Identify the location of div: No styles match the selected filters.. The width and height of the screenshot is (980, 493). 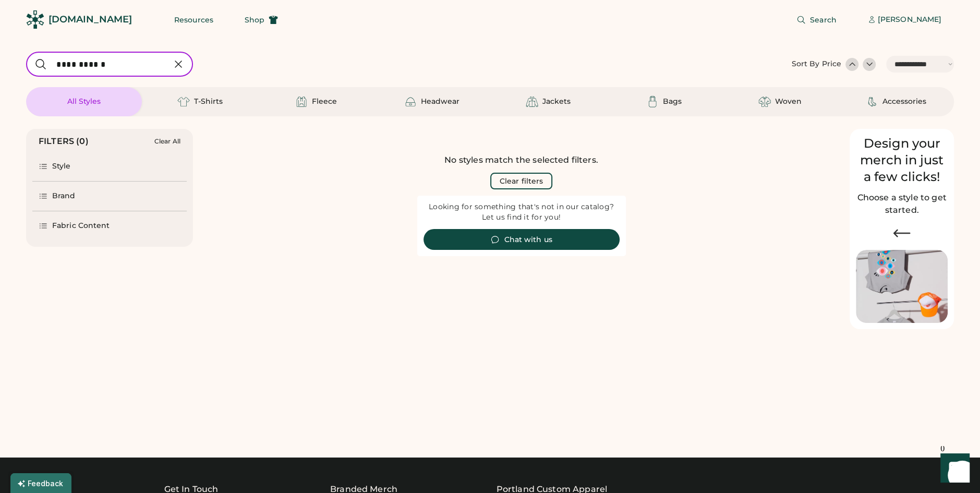
(521, 160).